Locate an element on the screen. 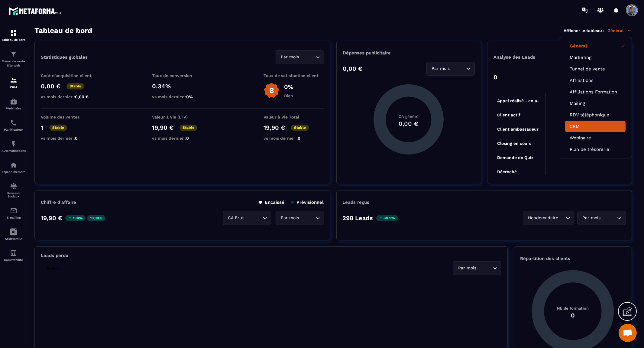 The height and width of the screenshot is (348, 644). a: CRM is located at coordinates (595, 127).